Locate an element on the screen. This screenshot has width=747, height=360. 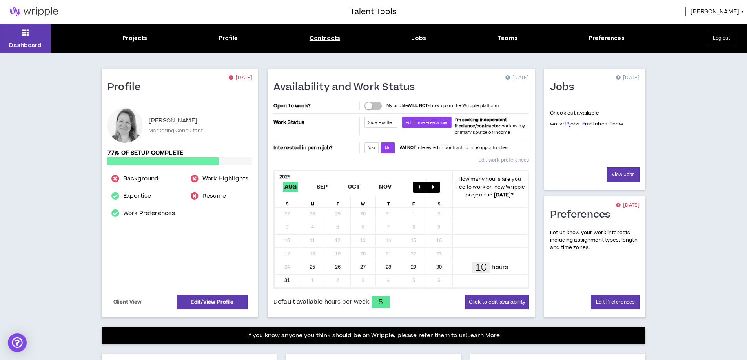
span: Yes is located at coordinates (371, 148).